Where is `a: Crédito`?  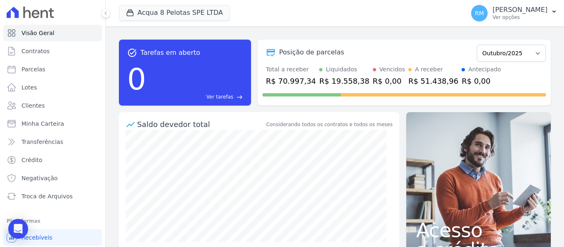
a: Crédito is located at coordinates (52, 160).